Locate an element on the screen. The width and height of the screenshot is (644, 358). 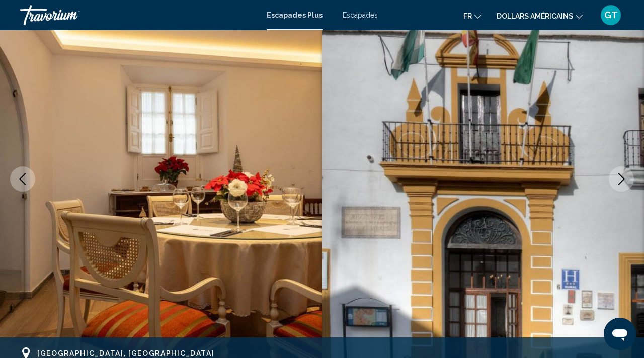
font: Escapades is located at coordinates (360, 15).